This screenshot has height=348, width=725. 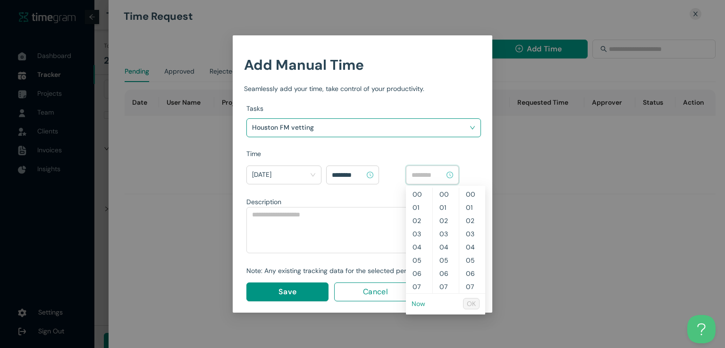 I want to click on a: Now, so click(x=418, y=304).